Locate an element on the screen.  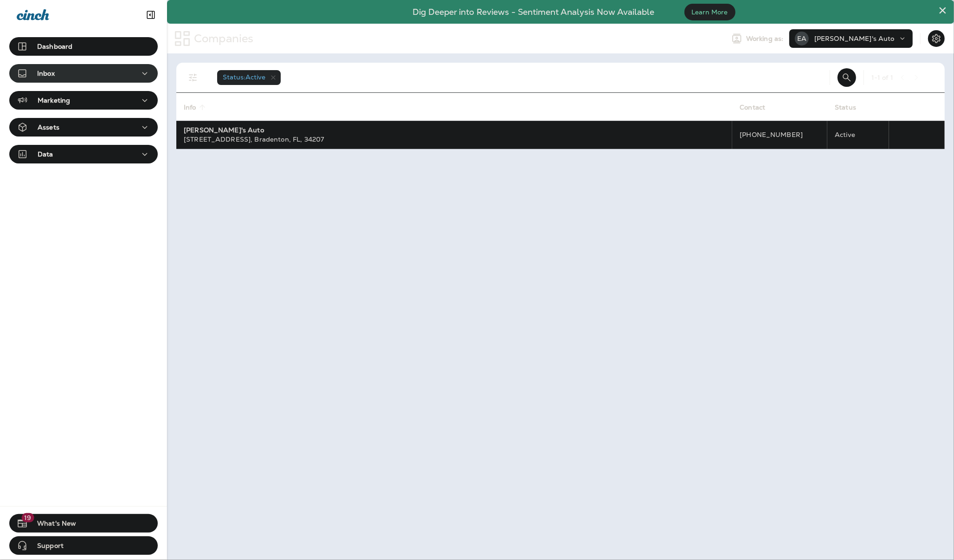
p: Companies is located at coordinates (222, 38).